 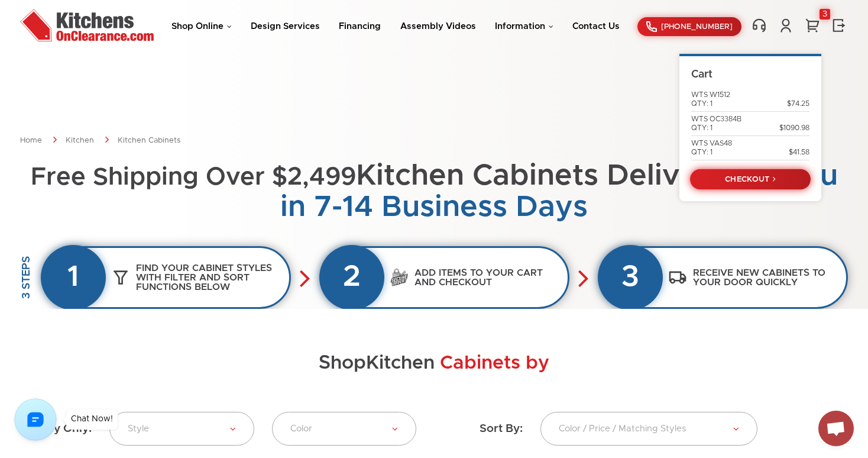 I want to click on div: $1090.98, so click(x=794, y=128).